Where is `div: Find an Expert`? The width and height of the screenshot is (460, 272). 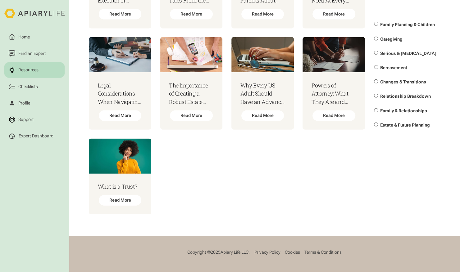 div: Find an Expert is located at coordinates (32, 53).